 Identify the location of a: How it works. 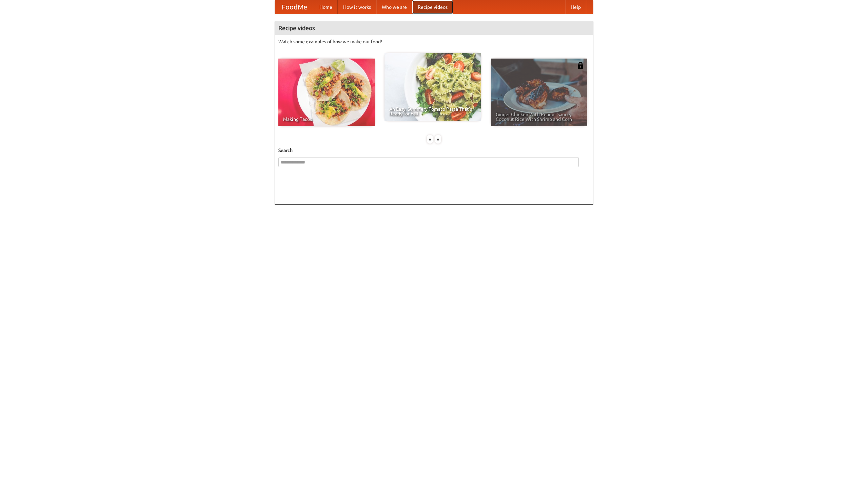
(357, 7).